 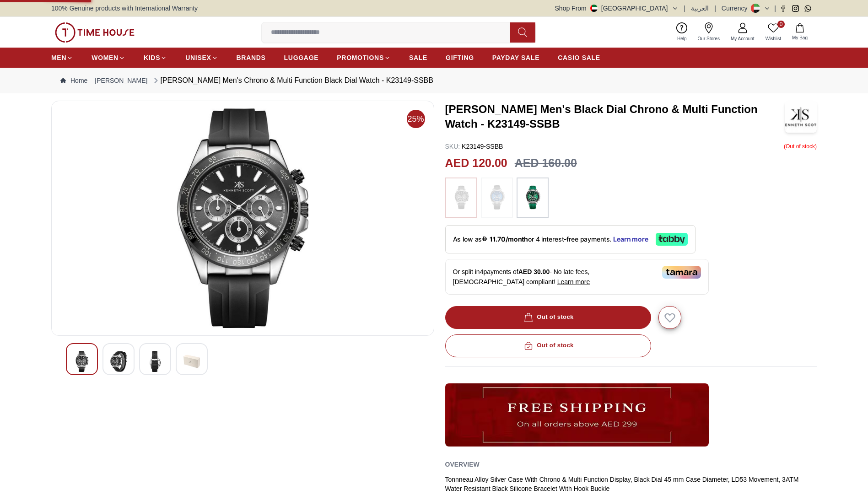 What do you see at coordinates (108, 58) in the screenshot?
I see `a: WOMEN` at bounding box center [108, 58].